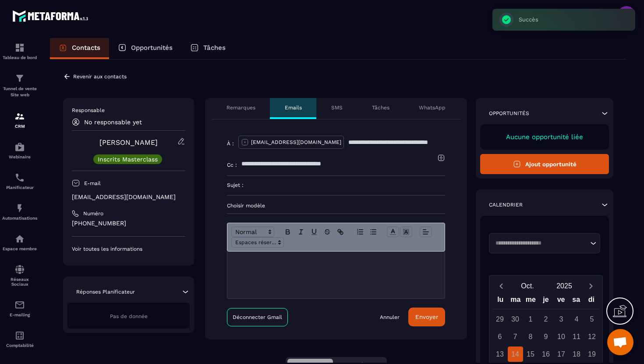 The width and height of the screenshot is (644, 364). What do you see at coordinates (20, 156) in the screenshot?
I see `p: Webinaire` at bounding box center [20, 156].